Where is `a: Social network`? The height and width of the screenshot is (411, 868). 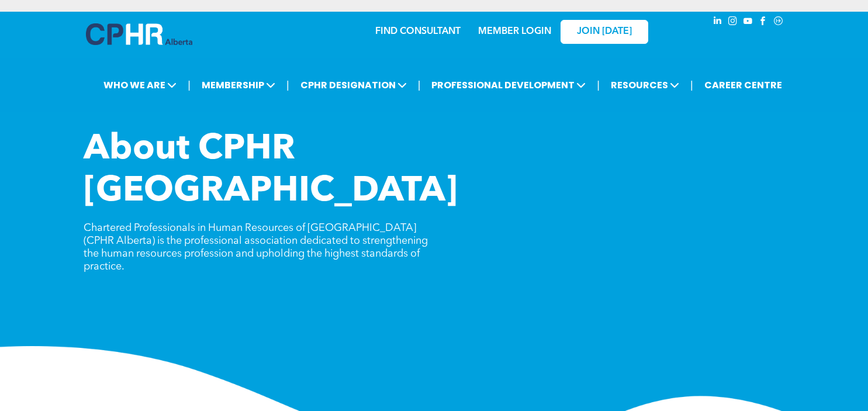 a: Social network is located at coordinates (778, 22).